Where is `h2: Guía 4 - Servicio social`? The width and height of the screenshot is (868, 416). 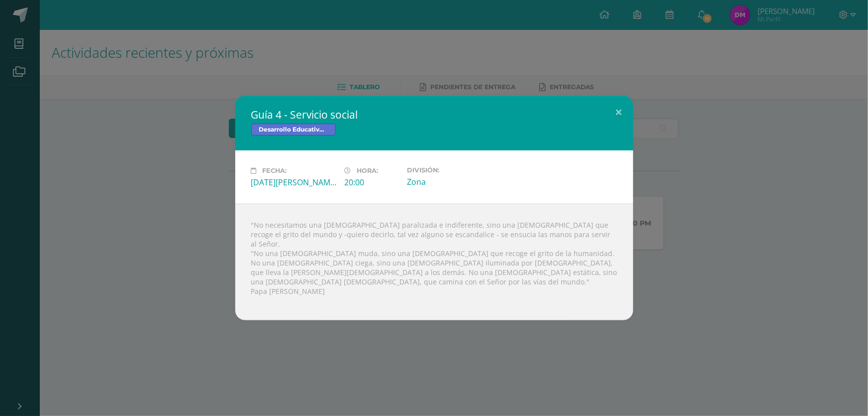
h2: Guía 4 - Servicio social is located at coordinates (434, 115).